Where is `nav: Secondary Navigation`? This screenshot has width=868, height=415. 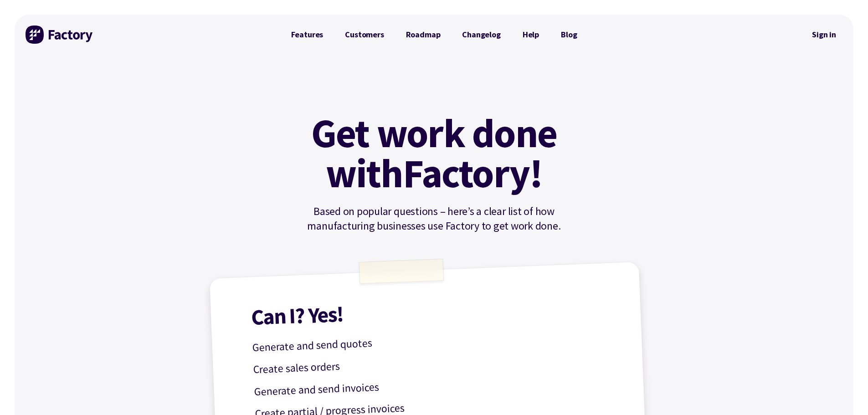 nav: Secondary Navigation is located at coordinates (824, 35).